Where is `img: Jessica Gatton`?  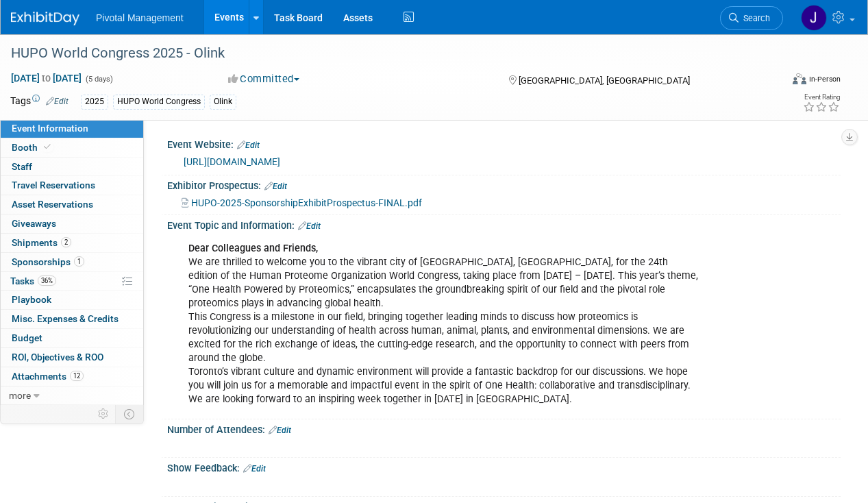
img: Jessica Gatton is located at coordinates (814, 18).